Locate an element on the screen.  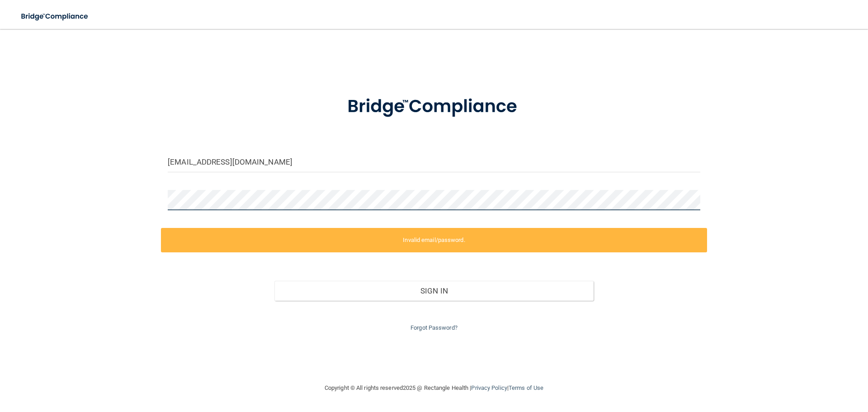
a: Terms of Use is located at coordinates (526, 388).